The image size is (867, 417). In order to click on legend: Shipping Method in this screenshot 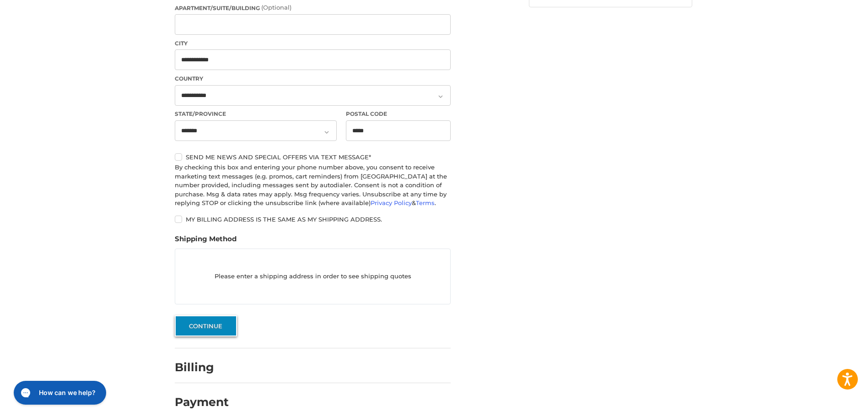, I will do `click(205, 241)`.